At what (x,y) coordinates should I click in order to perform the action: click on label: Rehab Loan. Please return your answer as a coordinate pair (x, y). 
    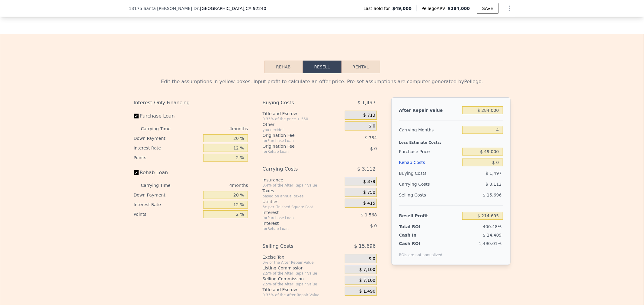
    Looking at the image, I should click on (167, 173).